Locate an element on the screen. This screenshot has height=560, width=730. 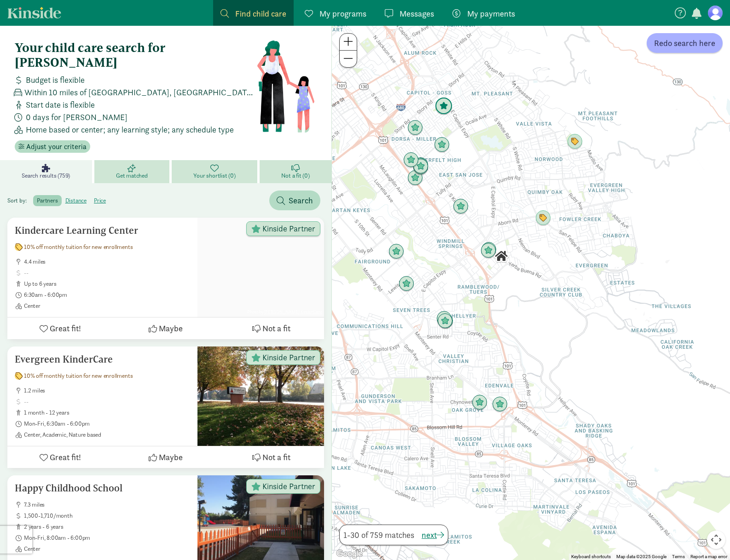
span: Mon-Fri, 8:00am - 6:00pm is located at coordinates (107, 538).